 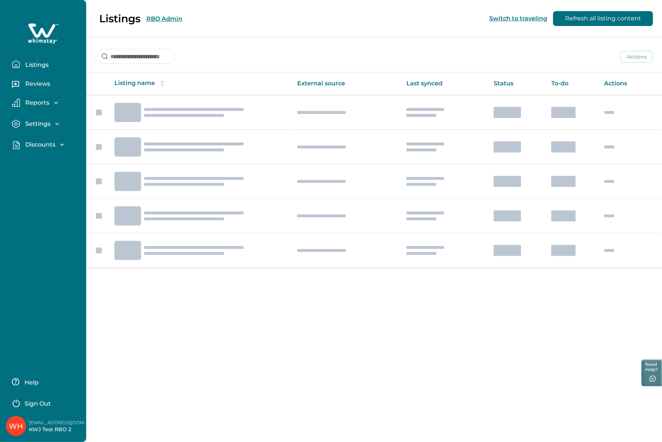 I want to click on button: RBO Admin, so click(x=164, y=19).